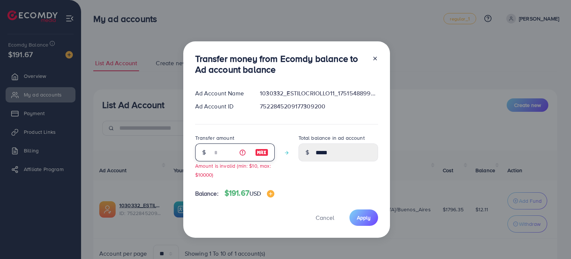 This screenshot has height=259, width=571. I want to click on button: Cancel, so click(325, 217).